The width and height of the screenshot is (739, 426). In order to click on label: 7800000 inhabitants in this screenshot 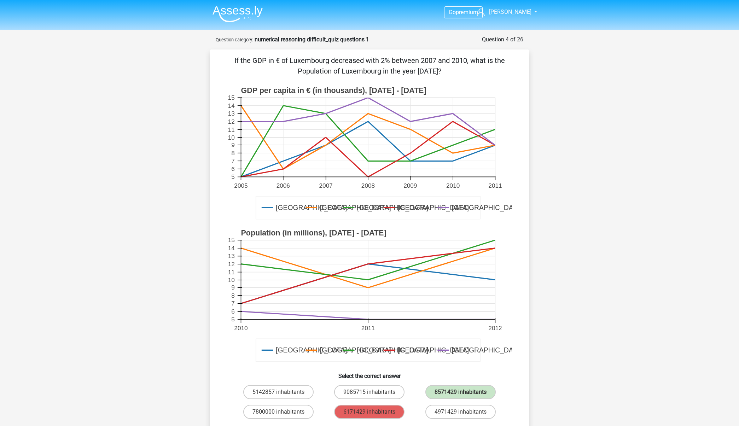, I will do `click(278, 412)`.